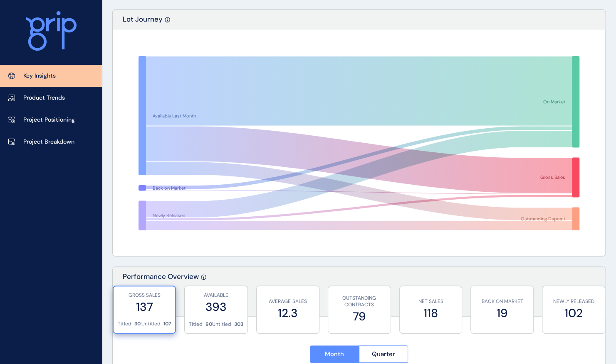 The width and height of the screenshot is (616, 364). What do you see at coordinates (573, 302) in the screenshot?
I see `p: NEWLY RELEASED` at bounding box center [573, 302].